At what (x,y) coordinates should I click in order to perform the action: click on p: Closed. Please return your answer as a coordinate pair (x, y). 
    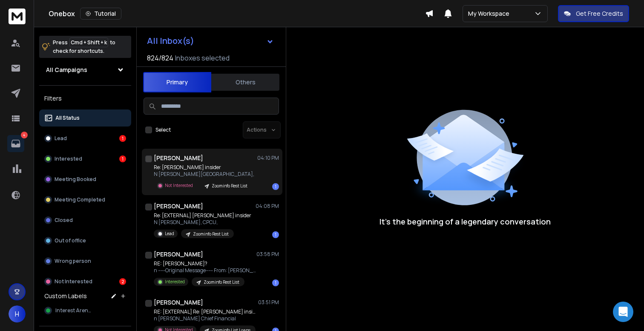
    Looking at the image, I should click on (63, 220).